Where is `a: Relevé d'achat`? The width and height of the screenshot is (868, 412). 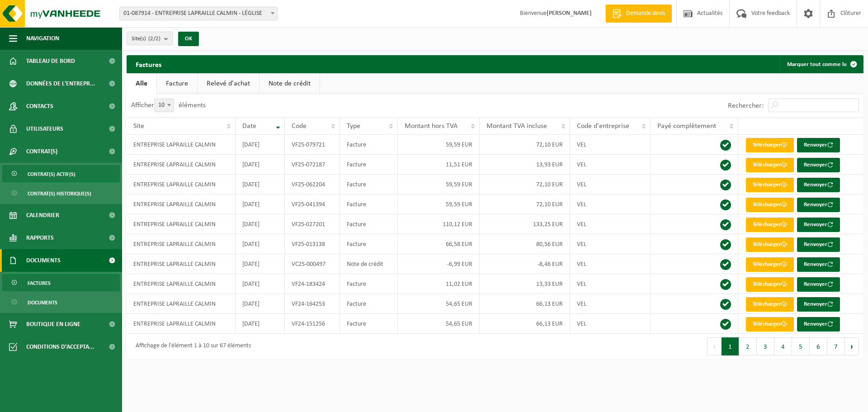 a: Relevé d'achat is located at coordinates (228, 84).